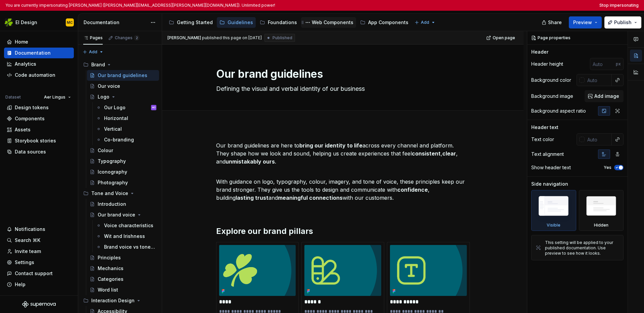 This screenshot has width=644, height=313. What do you see at coordinates (126, 129) in the screenshot?
I see `a: Vertical` at bounding box center [126, 129].